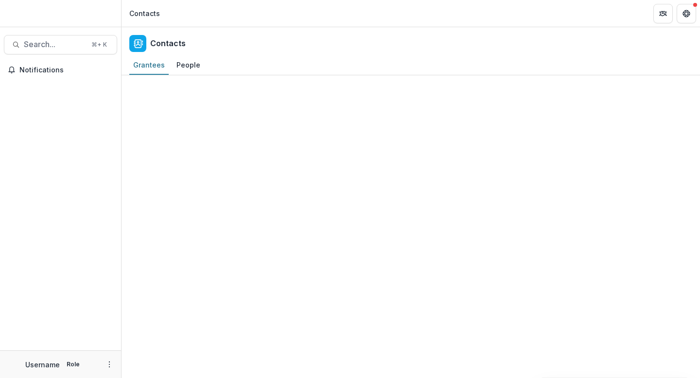 The height and width of the screenshot is (378, 700). Describe the element at coordinates (42, 365) in the screenshot. I see `p: Username` at that location.